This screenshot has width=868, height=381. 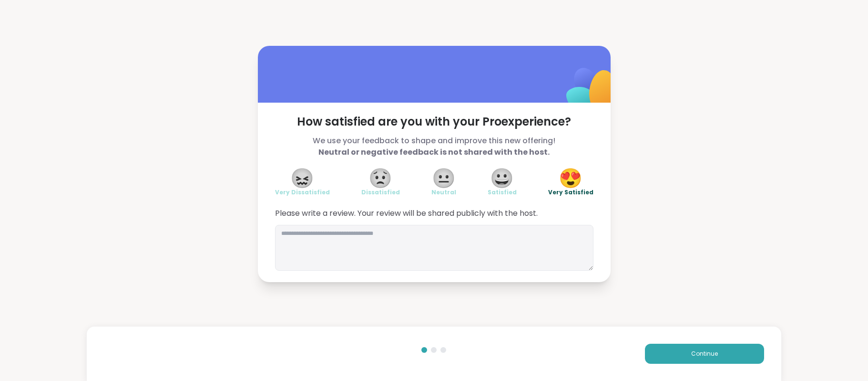 I want to click on span: Dissatisfied, so click(x=381, y=192).